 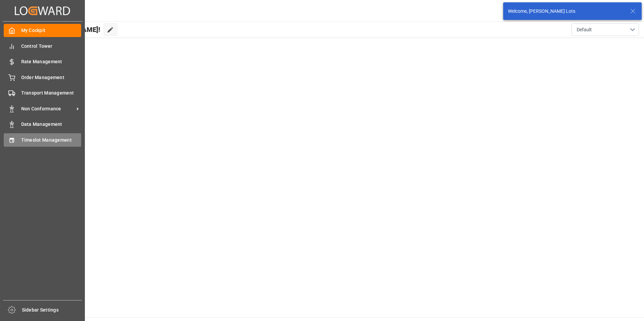 What do you see at coordinates (42, 124) in the screenshot?
I see `a: Data Management` at bounding box center [42, 124].